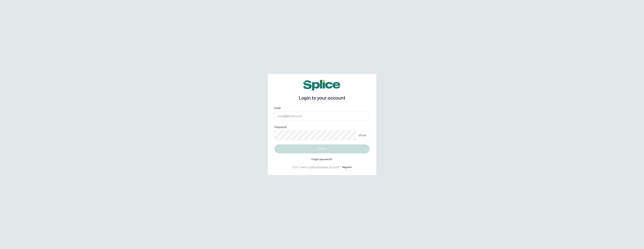 Image resolution: width=644 pixels, height=249 pixels. Describe the element at coordinates (322, 149) in the screenshot. I see `button: Log in` at that location.